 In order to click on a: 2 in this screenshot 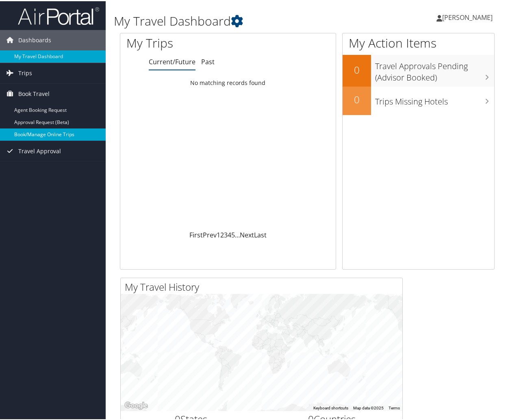, I will do `click(222, 234)`.